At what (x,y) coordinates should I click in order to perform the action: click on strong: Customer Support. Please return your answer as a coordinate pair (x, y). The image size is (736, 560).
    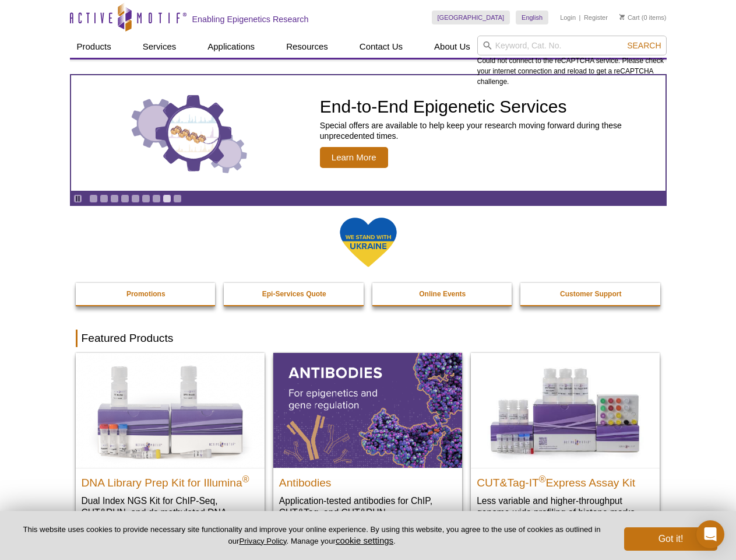
    Looking at the image, I should click on (591, 294).